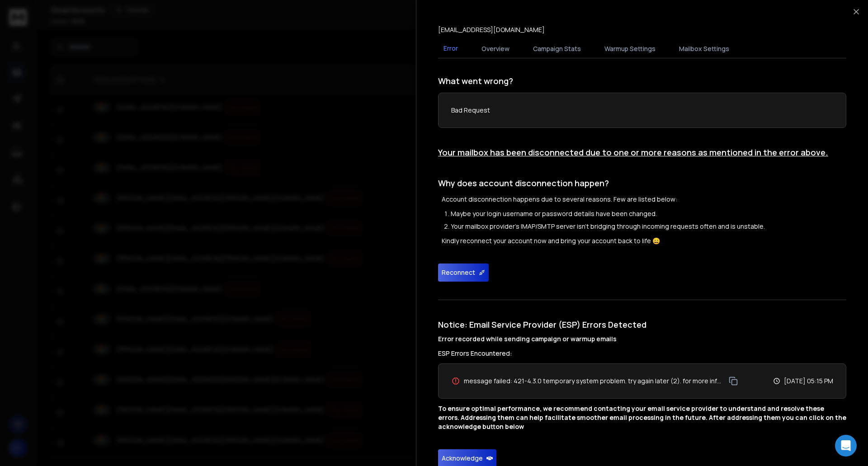 The width and height of the screenshot is (868, 466). What do you see at coordinates (642, 183) in the screenshot?
I see `h1: Why does account disconnection happen?` at bounding box center [642, 183].